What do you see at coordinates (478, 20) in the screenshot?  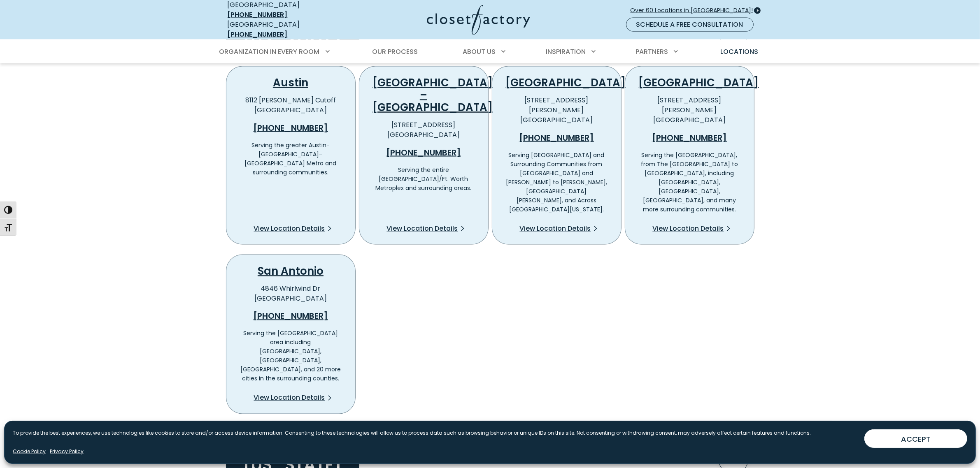 I see `img: Closet Factory Logo` at bounding box center [478, 20].